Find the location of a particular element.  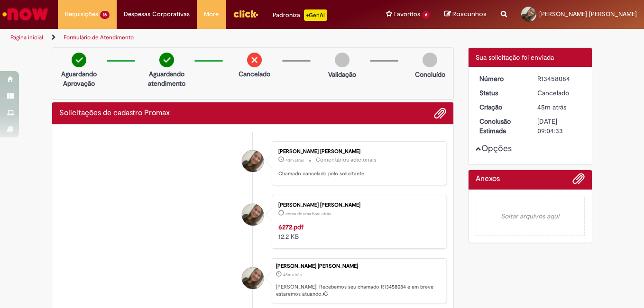

span: Requisições is located at coordinates (82, 14).